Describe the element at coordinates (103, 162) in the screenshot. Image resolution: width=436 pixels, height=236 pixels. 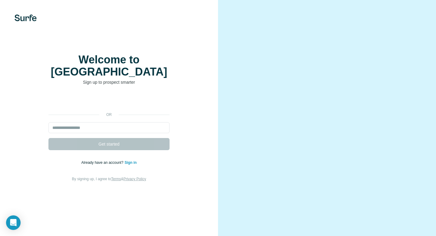
I see `span: Already have an account?` at that location.